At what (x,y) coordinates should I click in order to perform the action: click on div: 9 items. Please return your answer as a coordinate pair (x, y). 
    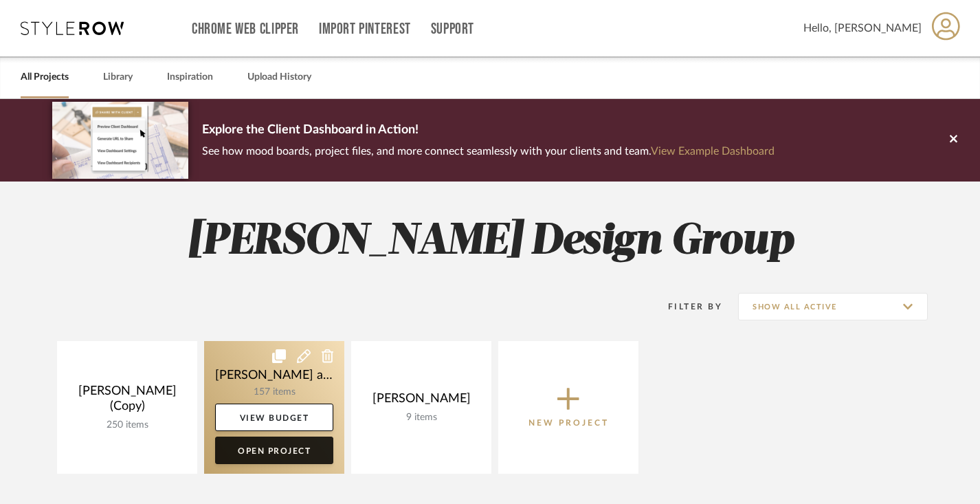
    Looking at the image, I should click on (421, 418).